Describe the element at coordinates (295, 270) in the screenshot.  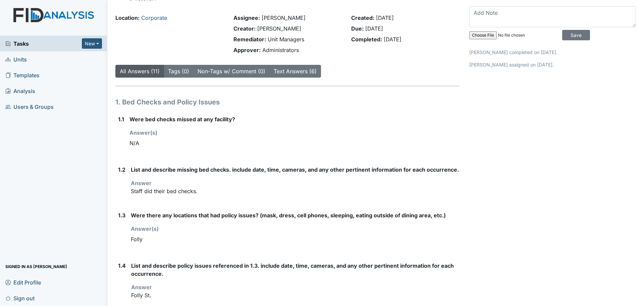
I see `label: List and describe policy issues referenced in 1.3. include date, time, cameras, and any other per...` at that location.